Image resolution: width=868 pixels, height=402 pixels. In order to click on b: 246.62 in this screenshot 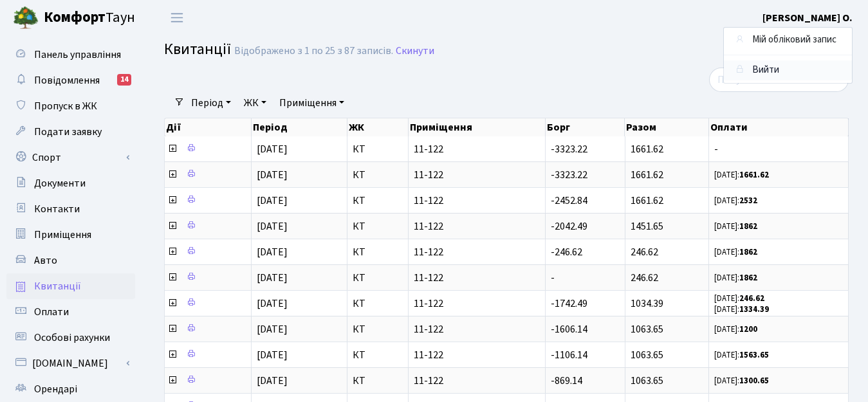, I will do `click(752, 299)`.